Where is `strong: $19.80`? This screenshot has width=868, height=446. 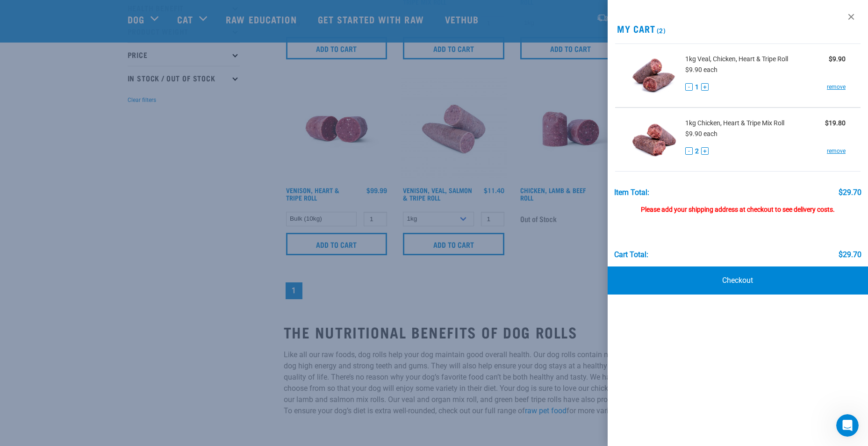 strong: $19.80 is located at coordinates (835, 123).